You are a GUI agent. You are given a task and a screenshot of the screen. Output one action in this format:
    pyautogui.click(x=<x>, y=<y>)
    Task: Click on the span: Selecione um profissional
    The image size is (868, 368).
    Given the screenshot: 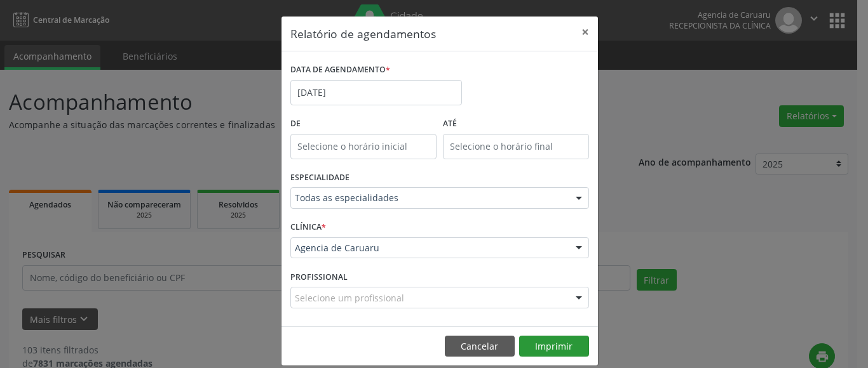 What is the action you would take?
    pyautogui.click(x=349, y=297)
    